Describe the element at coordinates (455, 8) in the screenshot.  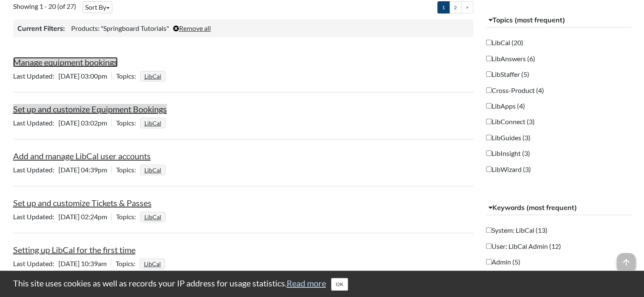
I see `ul: Pagination of search results` at that location.